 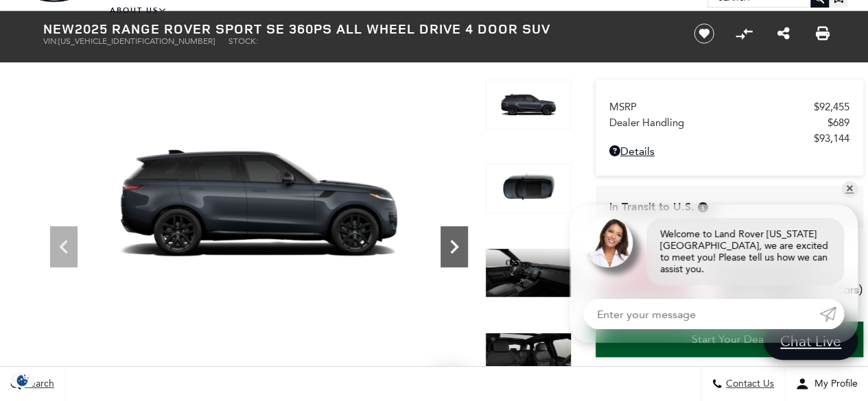 I want to click on a: Print this New 2025 Range Rover Sport SE 360PS All Wheel Drive 4 Door SUV, so click(x=823, y=33).